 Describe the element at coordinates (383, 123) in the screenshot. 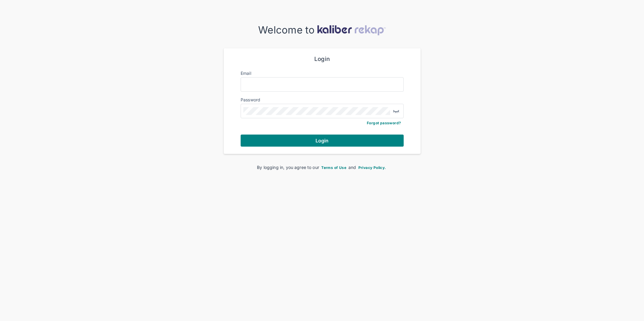

I see `a: Forgot password?` at that location.